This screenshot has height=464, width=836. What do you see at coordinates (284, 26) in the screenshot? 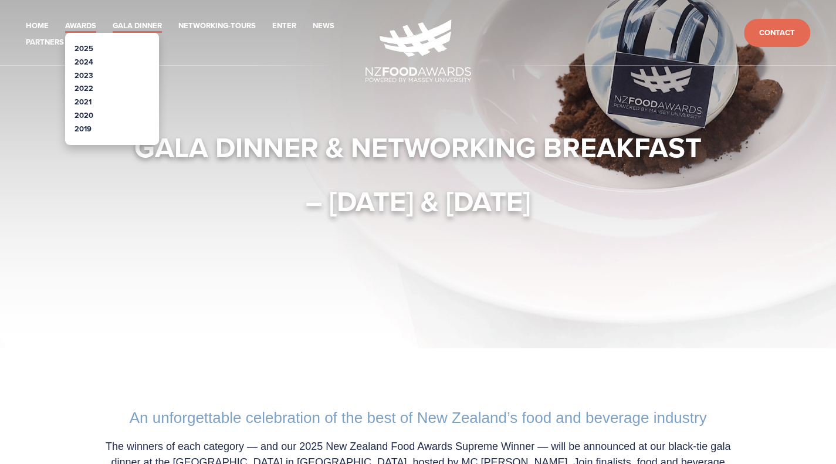
I see `a: Enter` at bounding box center [284, 26].